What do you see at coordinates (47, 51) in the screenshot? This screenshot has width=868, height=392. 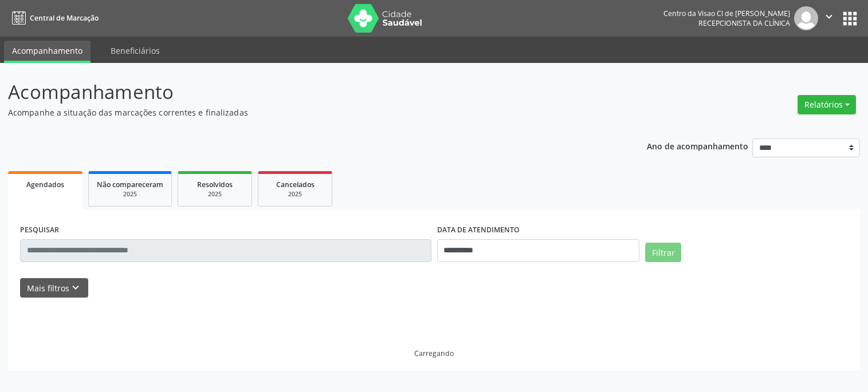 I see `a: Acompanhamento` at bounding box center [47, 51].